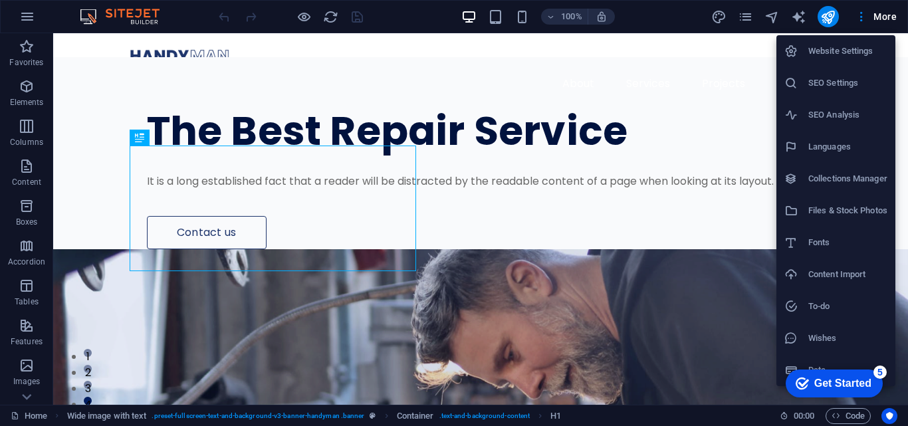  What do you see at coordinates (847, 115) in the screenshot?
I see `h6: SEO Analysis` at bounding box center [847, 115].